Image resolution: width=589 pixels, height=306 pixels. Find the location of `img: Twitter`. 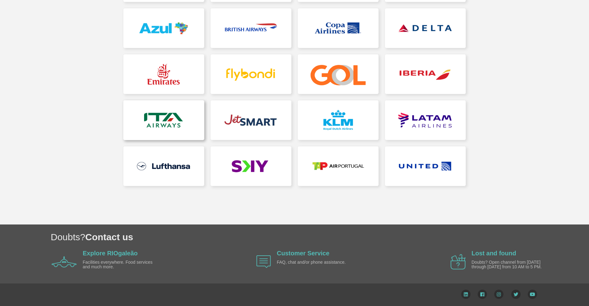

img: Twitter is located at coordinates (515, 294).